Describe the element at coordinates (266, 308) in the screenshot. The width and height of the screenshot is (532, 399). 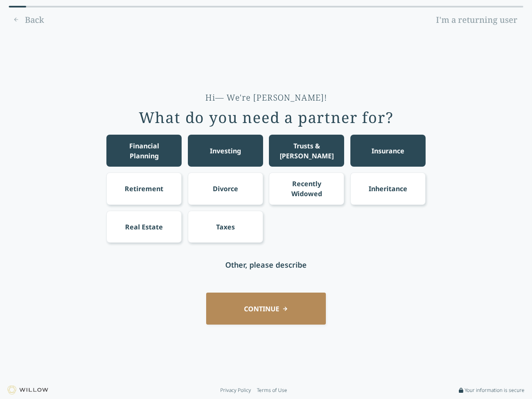
I see `button: CONTINUE` at that location.